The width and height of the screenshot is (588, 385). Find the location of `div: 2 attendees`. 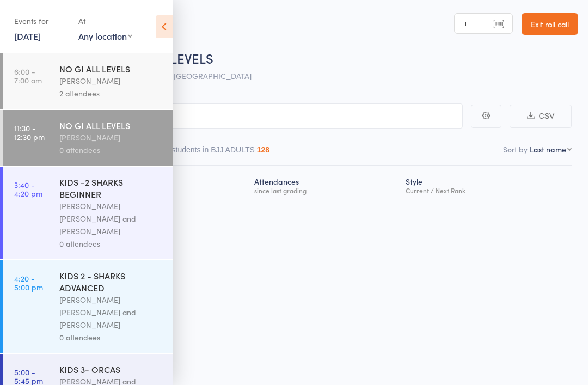

div: 2 attendees is located at coordinates (111, 93).